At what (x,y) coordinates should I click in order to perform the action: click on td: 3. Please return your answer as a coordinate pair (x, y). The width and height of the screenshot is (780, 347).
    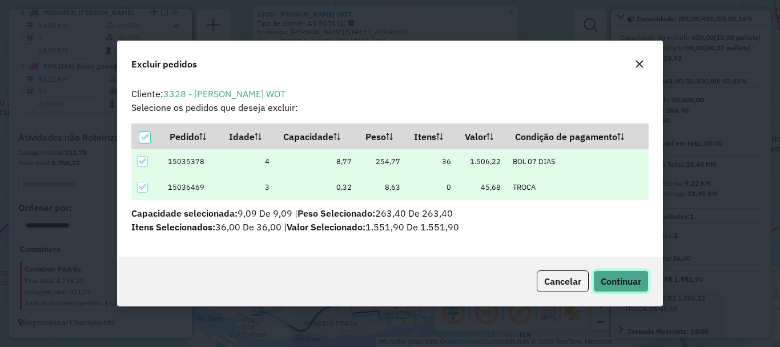
    Looking at the image, I should click on (248, 187).